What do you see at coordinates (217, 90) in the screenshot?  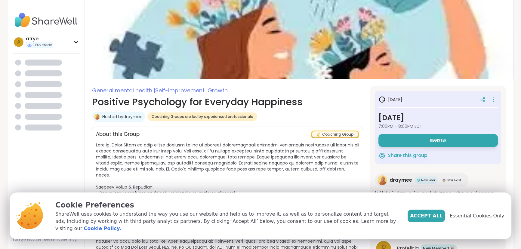 I see `span: Growth` at bounding box center [217, 90].